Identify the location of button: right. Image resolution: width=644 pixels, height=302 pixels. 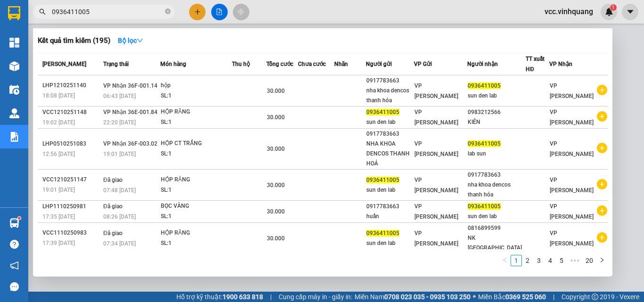
(602, 260).